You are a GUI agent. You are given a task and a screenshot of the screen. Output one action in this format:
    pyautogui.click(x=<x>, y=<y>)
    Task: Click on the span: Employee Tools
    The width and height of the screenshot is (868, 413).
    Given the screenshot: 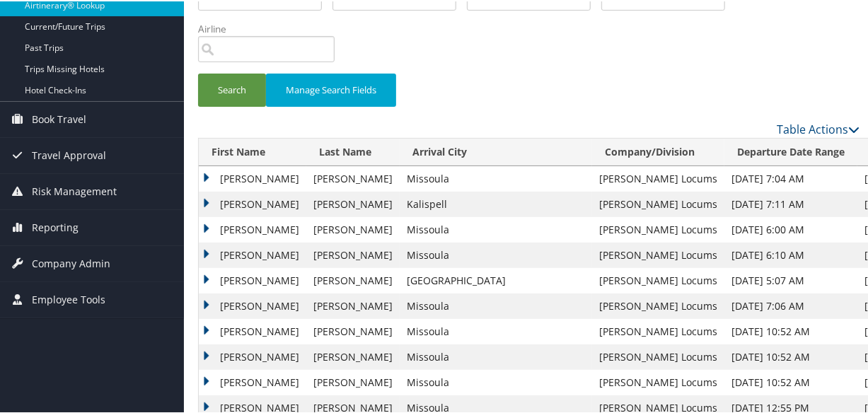 What is the action you would take?
    pyautogui.click(x=69, y=299)
    